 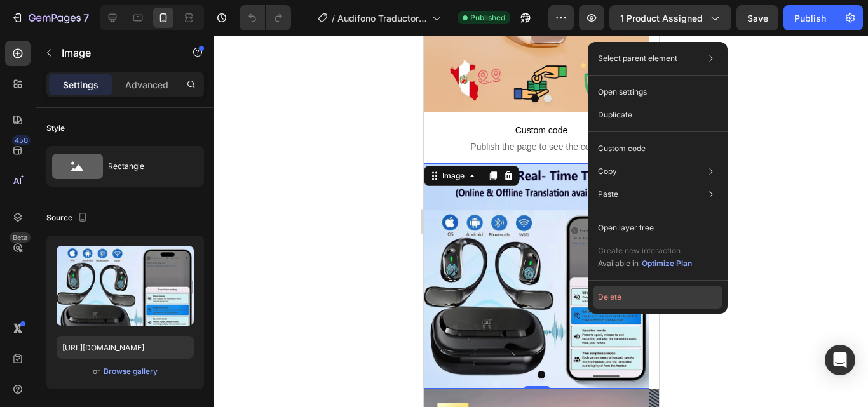 I want to click on div: Optimize Plan, so click(x=667, y=264).